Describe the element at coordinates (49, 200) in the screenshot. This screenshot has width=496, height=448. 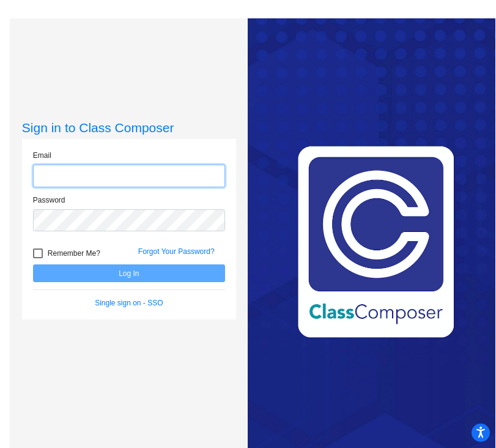
I see `label: Password` at that location.